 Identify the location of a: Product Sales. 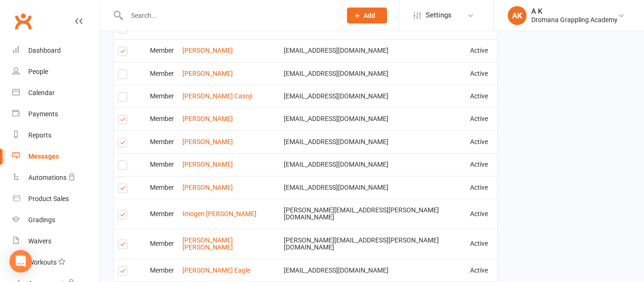
(56, 199).